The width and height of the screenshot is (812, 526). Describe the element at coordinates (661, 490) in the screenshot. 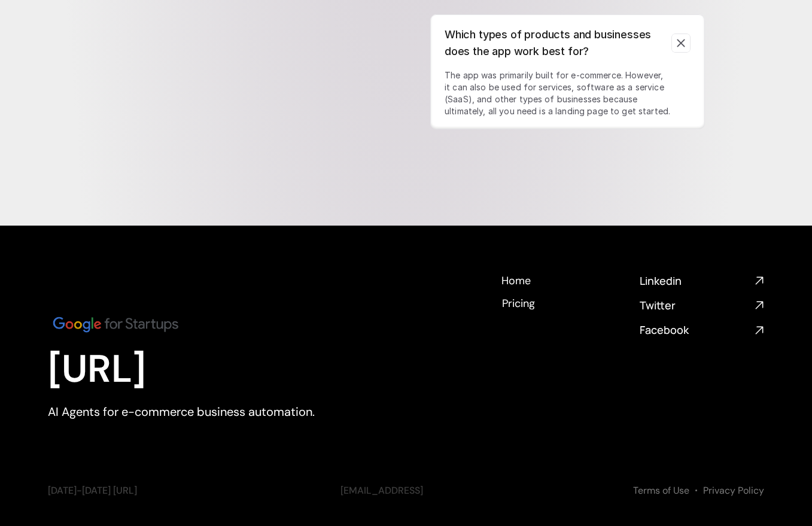

I see `a: Terms of Use` at that location.